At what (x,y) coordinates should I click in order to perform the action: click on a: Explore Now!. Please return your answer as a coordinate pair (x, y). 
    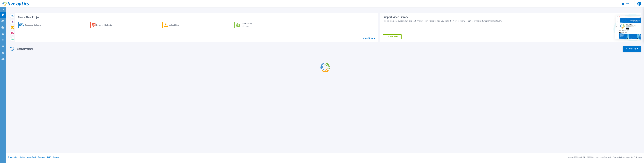
    Looking at the image, I should click on (392, 37).